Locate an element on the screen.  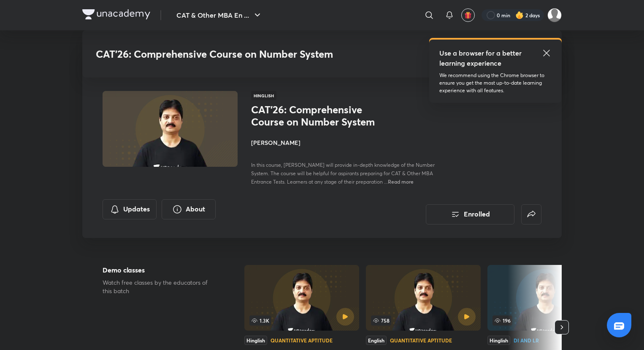
p: Watch free classes by the educators of this batch is located at coordinates (160, 287).